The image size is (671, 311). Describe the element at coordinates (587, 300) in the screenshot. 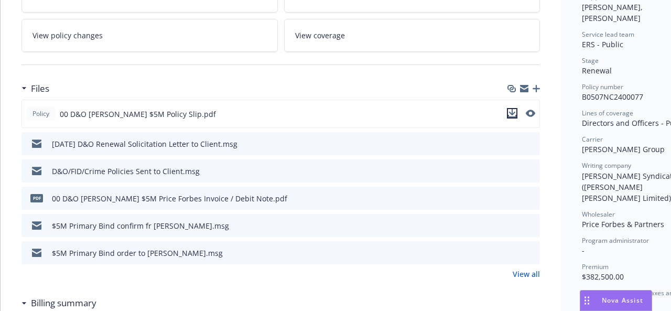

I see `div: Drag to move` at that location.